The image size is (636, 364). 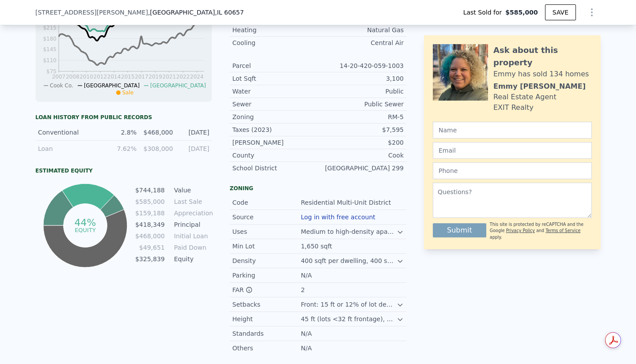 I want to click on tspan: 2008, so click(x=72, y=77).